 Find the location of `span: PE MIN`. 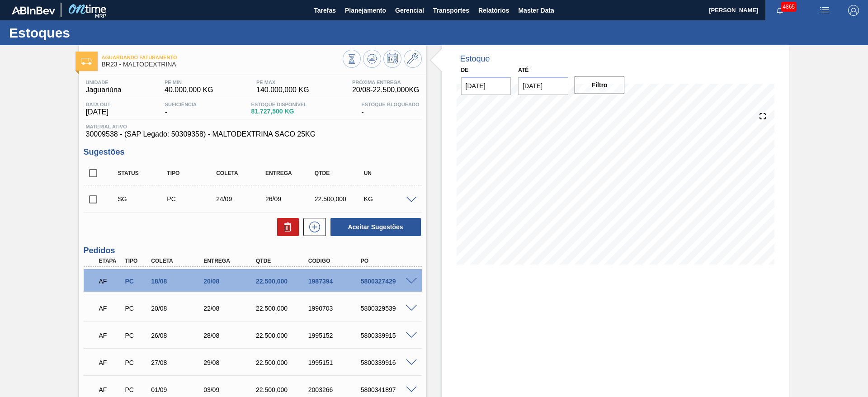

span: PE MIN is located at coordinates (189, 82).